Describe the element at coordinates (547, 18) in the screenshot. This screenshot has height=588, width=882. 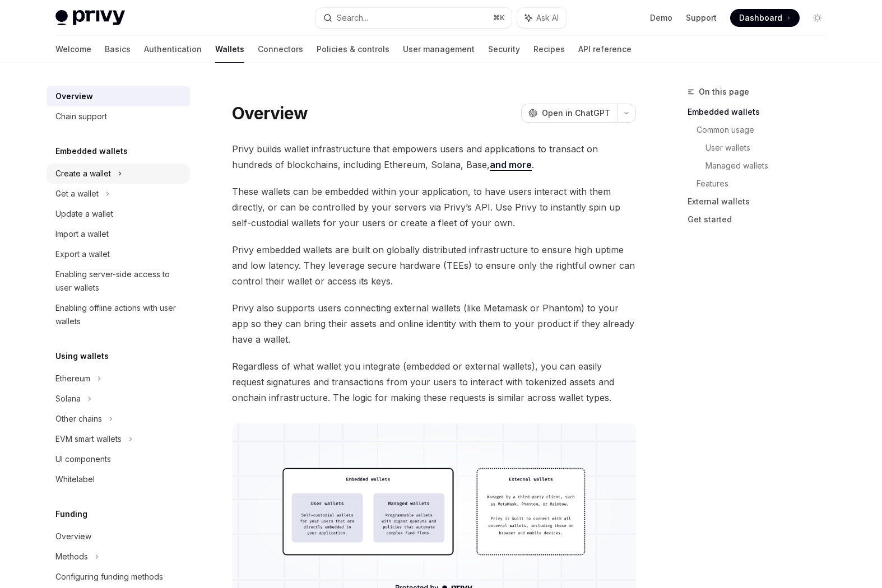
I see `span: Ask AI` at that location.